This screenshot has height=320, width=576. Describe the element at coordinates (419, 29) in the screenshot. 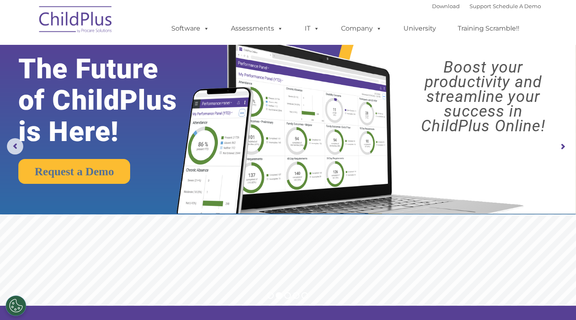

I see `a: University` at that location.